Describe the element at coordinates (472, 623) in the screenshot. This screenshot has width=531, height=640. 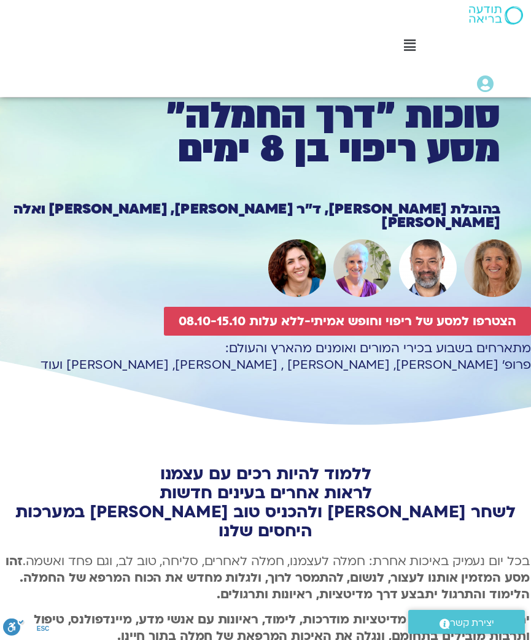
I see `span: יצירת קשר` at that location.